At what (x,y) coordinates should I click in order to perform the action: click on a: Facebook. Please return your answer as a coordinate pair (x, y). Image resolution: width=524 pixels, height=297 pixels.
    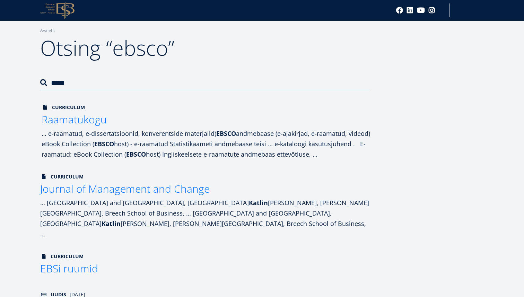
    Looking at the image, I should click on (400, 10).